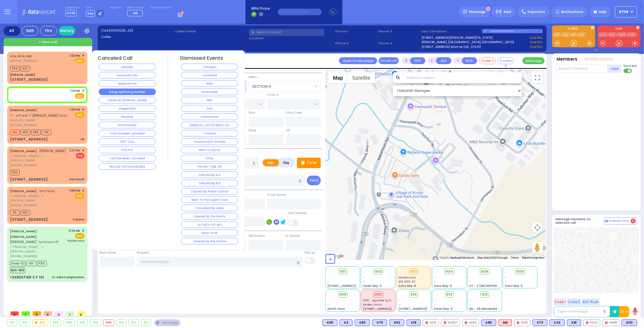 The height and width of the screenshot is (328, 644). I want to click on span: Important, so click(536, 12).